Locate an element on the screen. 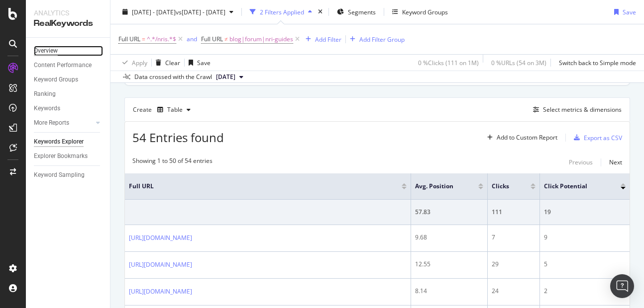 The image size is (644, 308). div: Previous is located at coordinates (581, 162).